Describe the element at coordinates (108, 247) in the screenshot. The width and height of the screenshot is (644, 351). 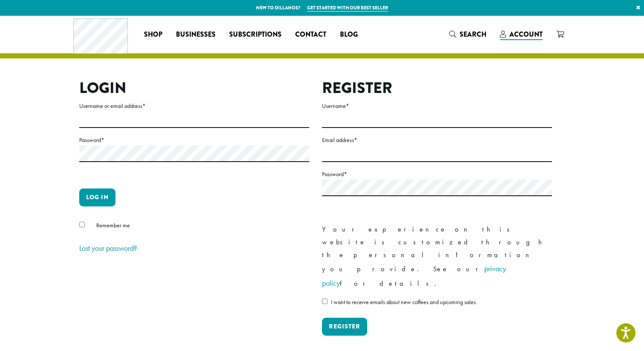
I see `a: Lost your password?` at that location.